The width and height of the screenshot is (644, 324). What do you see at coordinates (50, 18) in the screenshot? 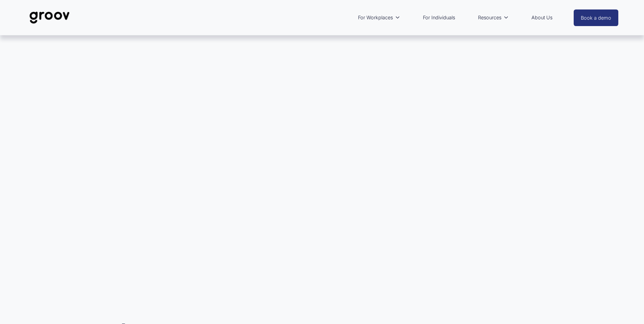
I see `img: Groov | Unlock Human Potential at Work and in Life` at bounding box center [50, 18].